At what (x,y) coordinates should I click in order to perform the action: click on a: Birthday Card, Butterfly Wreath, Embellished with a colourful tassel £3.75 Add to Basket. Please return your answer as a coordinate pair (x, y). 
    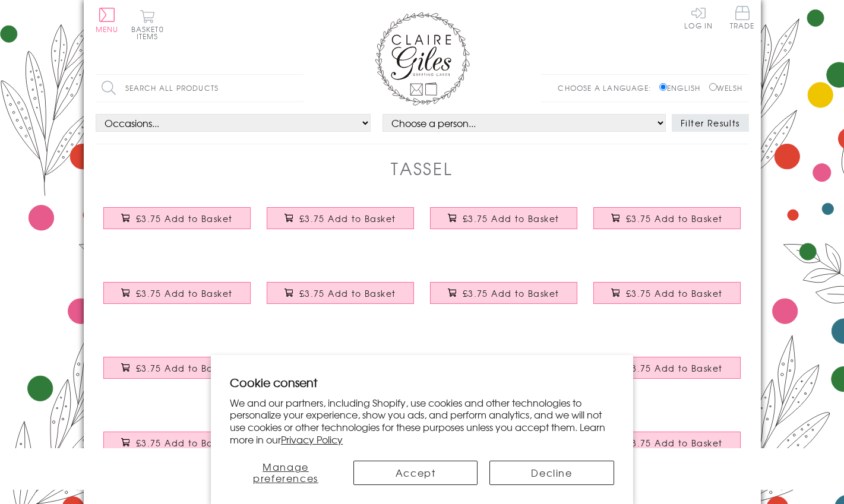
    Looking at the image, I should click on (504, 224).